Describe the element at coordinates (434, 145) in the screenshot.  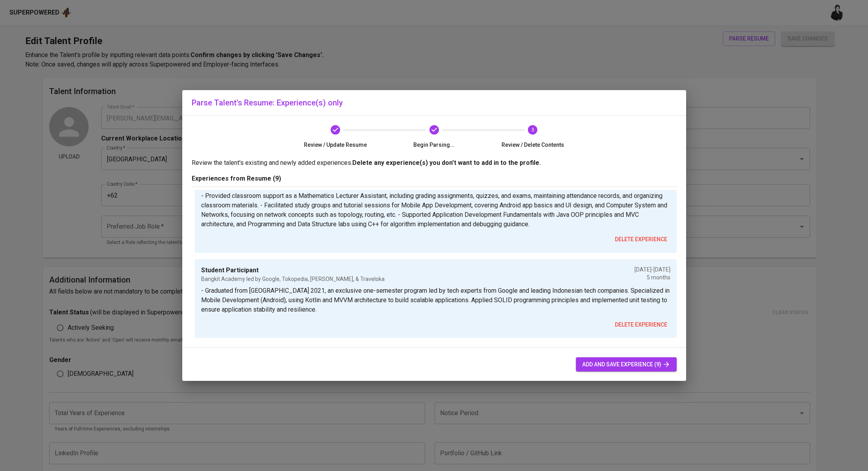
I see `span: Begin Parsing...` at that location.